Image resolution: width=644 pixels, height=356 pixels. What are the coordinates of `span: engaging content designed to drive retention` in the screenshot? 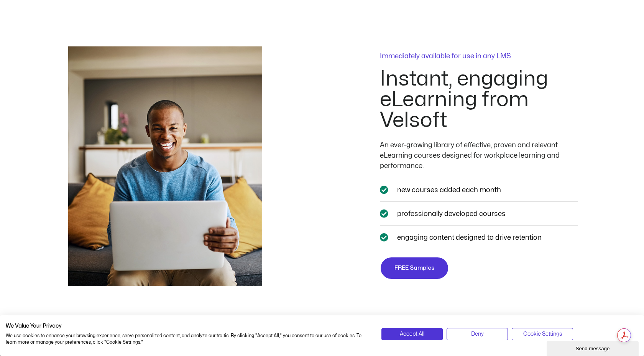 It's located at (469, 237).